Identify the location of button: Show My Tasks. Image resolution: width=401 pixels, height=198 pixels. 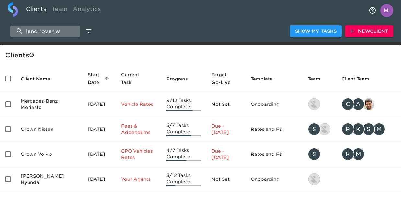
(316, 31).